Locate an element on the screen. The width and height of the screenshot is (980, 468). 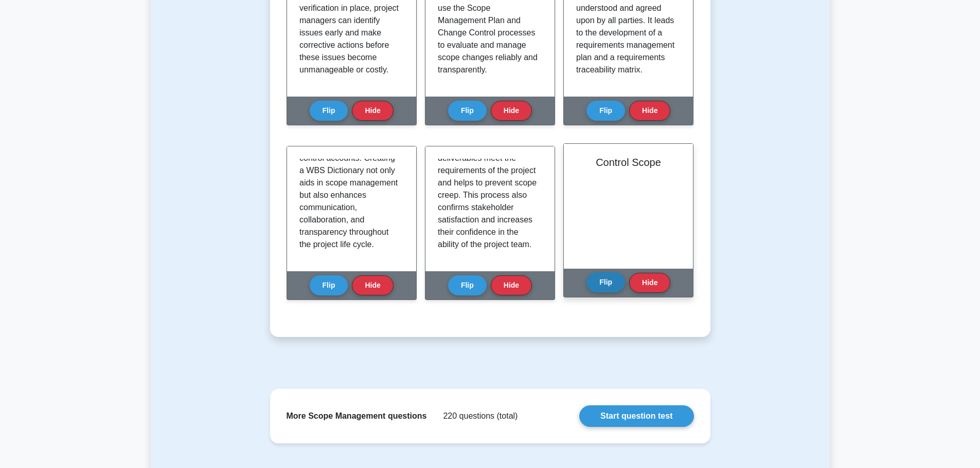
a: Start question test is located at coordinates (637, 417).